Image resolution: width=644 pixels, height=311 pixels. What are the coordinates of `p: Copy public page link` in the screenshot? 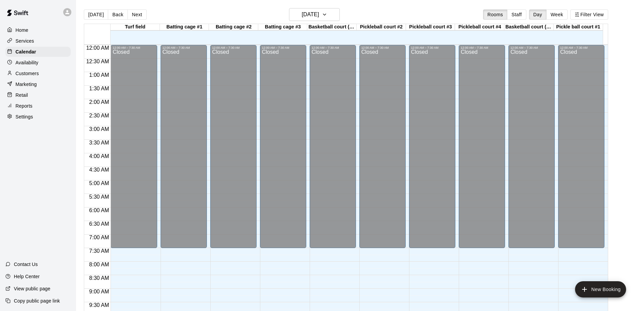 It's located at (37, 301).